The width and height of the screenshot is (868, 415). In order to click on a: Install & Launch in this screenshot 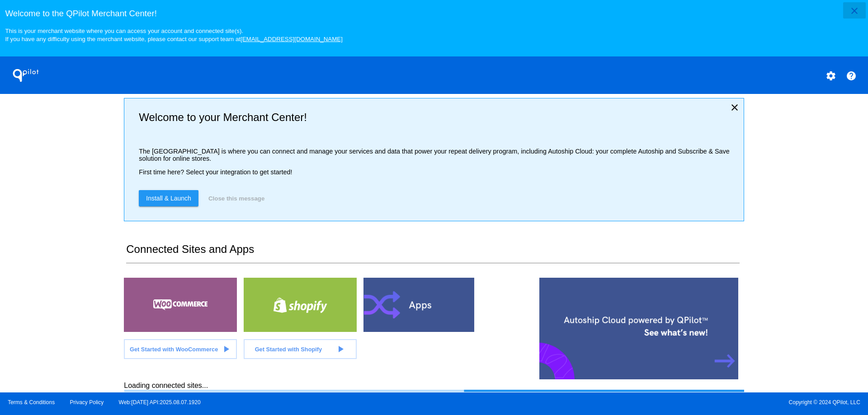, I will do `click(169, 198)`.